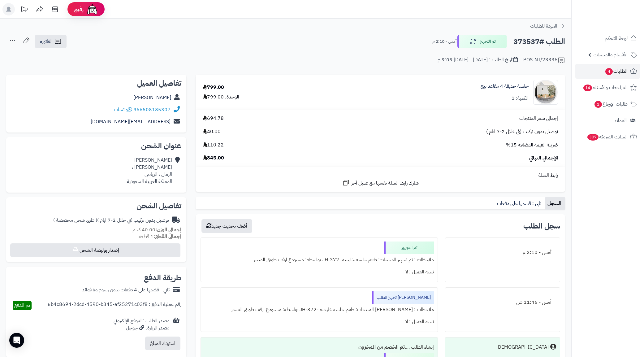 The image size is (644, 357). Describe the element at coordinates (547, 26) in the screenshot. I see `a: العودة للطلبات` at that location.